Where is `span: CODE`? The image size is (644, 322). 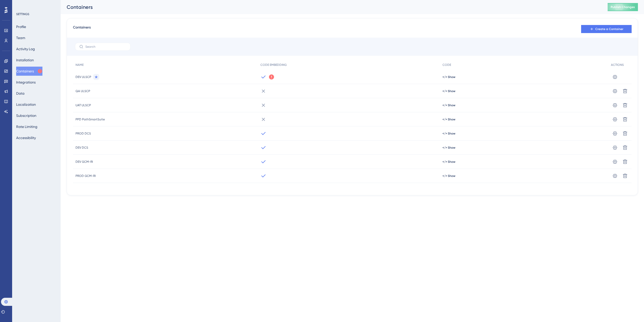
span: CODE is located at coordinates (447, 65).